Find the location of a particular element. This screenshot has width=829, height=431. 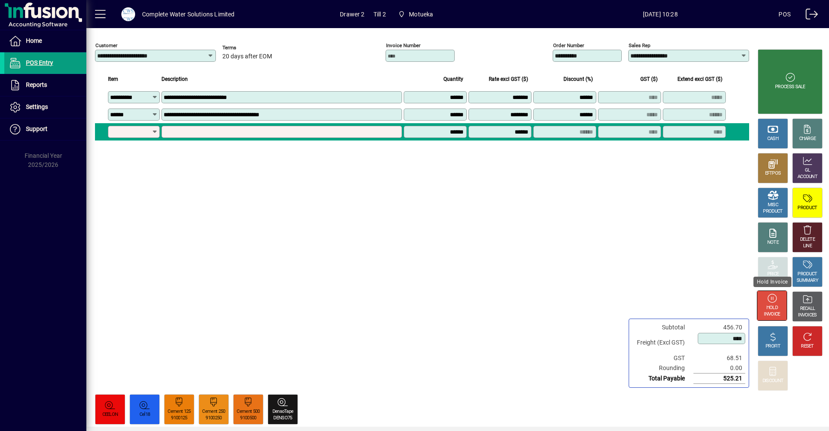

div: EFTPOS is located at coordinates (773, 173).